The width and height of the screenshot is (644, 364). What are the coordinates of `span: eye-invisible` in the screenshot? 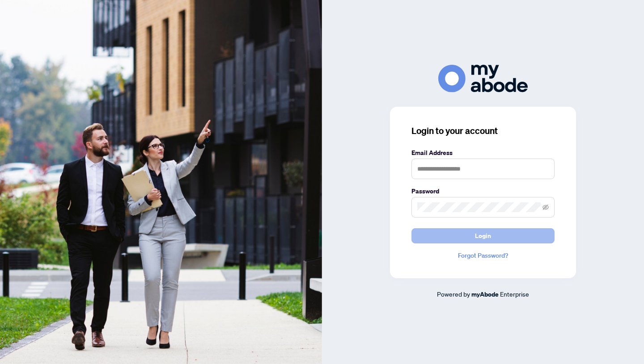 It's located at (545, 207).